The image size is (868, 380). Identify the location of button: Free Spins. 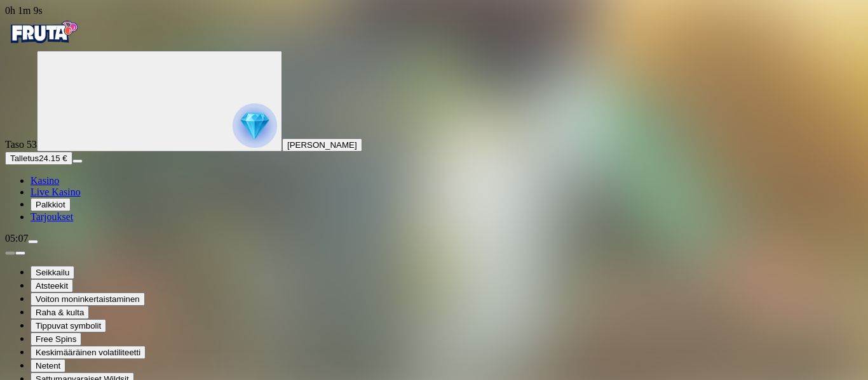
(56, 339).